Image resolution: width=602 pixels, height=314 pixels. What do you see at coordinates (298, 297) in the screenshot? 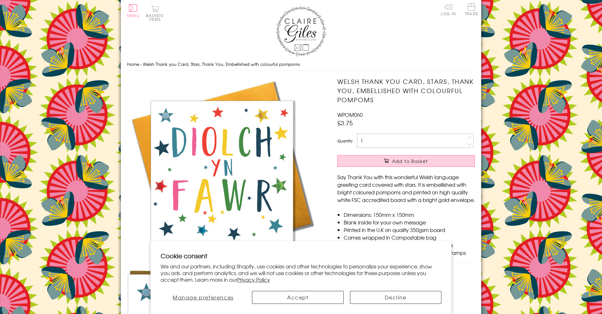
I see `button: Accept` at bounding box center [298, 297].